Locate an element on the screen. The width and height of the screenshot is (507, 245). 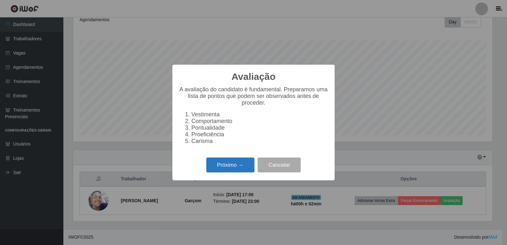
li: Pontualidade is located at coordinates (260, 128).